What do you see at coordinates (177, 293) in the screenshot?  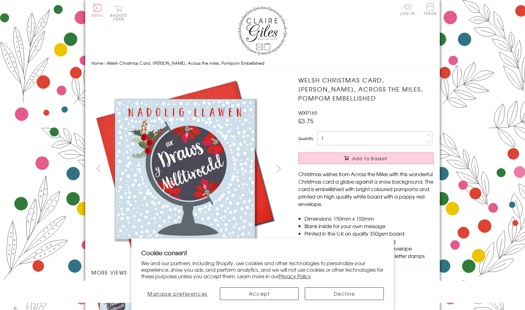 I see `button: Manage preferences` at bounding box center [177, 293].